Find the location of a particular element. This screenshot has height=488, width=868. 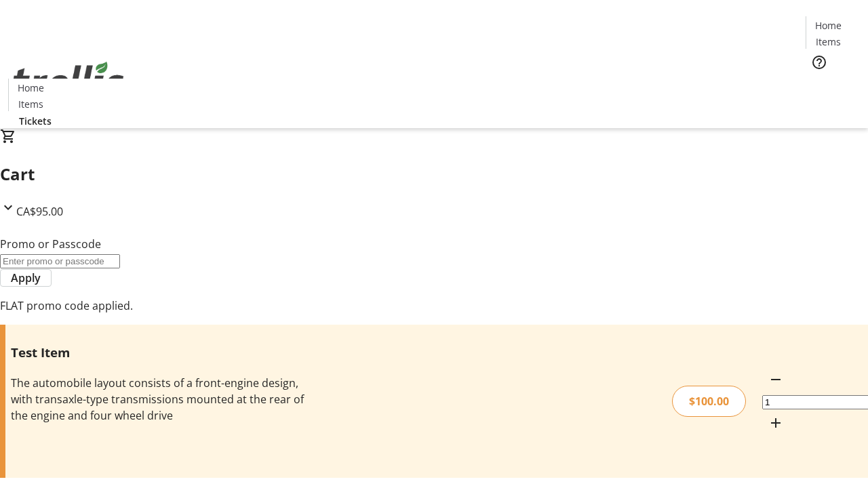

h3: Test Item is located at coordinates (158, 353).